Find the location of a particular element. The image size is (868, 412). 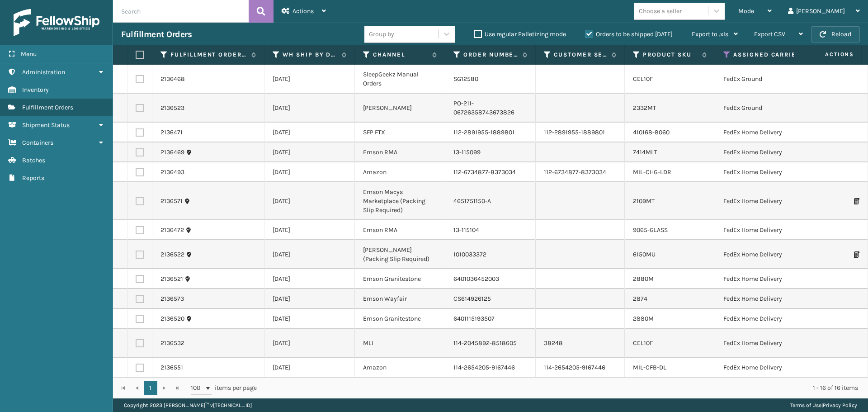

td: Emson Wayfair is located at coordinates (400, 299).